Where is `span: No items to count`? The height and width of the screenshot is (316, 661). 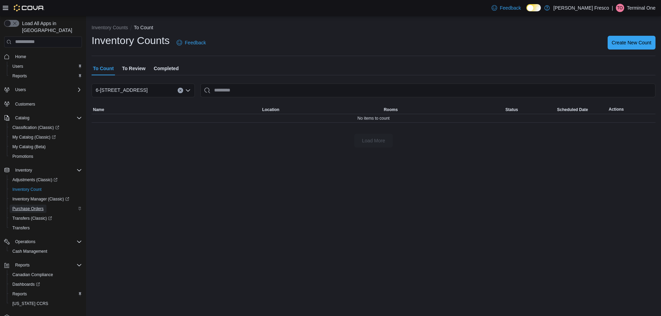
span: No items to count is located at coordinates (373, 118).